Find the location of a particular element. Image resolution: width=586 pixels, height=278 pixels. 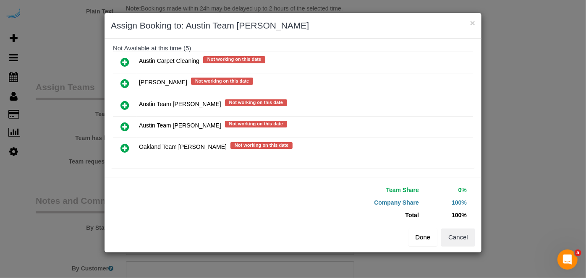

td: 0% is located at coordinates (445, 190).